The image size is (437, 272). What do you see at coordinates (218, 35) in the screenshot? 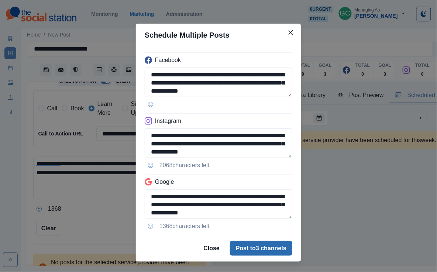
I see `header: Schedule Multiple Posts` at bounding box center [218, 35].